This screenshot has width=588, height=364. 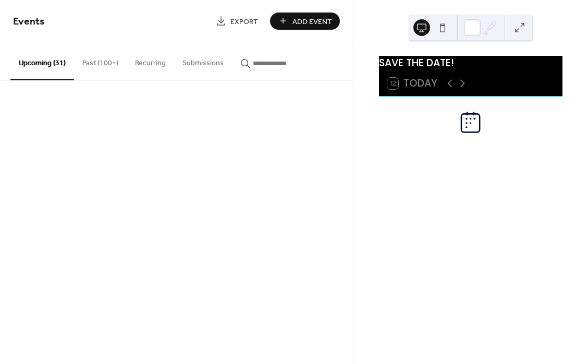 I want to click on button: Upcoming (31), so click(x=42, y=61).